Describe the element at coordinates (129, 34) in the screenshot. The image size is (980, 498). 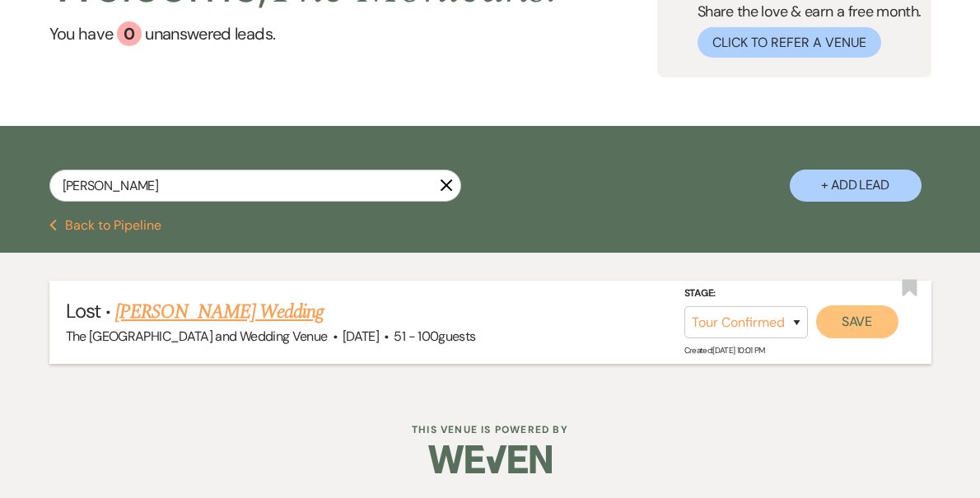
I see `div: 0` at that location.